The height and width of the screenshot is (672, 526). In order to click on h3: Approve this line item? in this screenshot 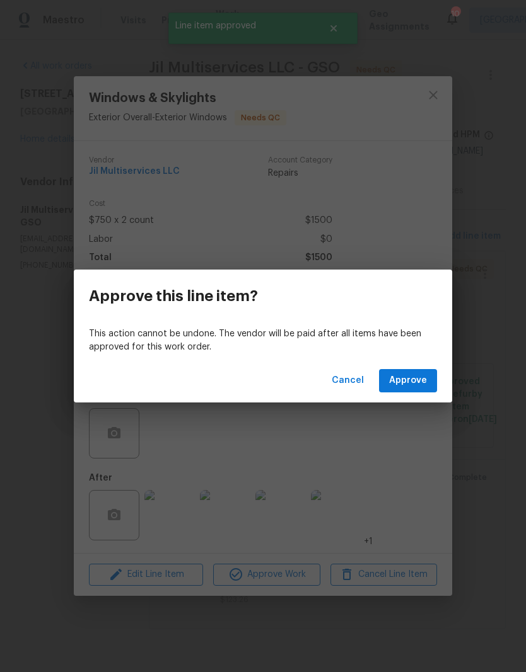, I will do `click(173, 296)`.